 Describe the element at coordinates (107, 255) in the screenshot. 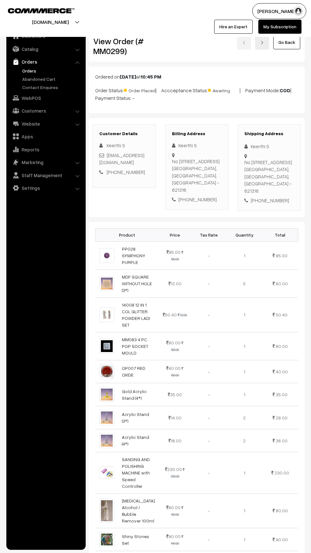

I see `img: 1700132891480-666195784.png` at that location.